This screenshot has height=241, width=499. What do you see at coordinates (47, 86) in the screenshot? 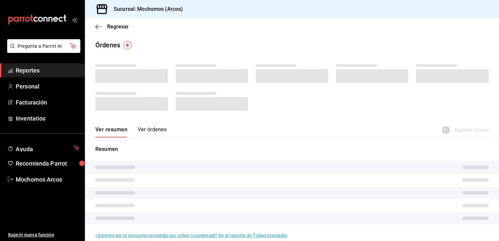
I see `span: Personal` at bounding box center [47, 86].